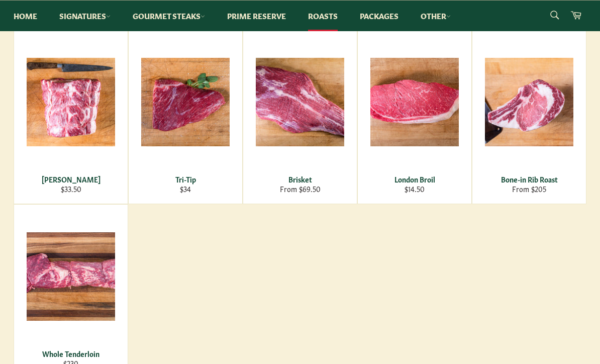  I want to click on div: Brisket, so click(300, 179).